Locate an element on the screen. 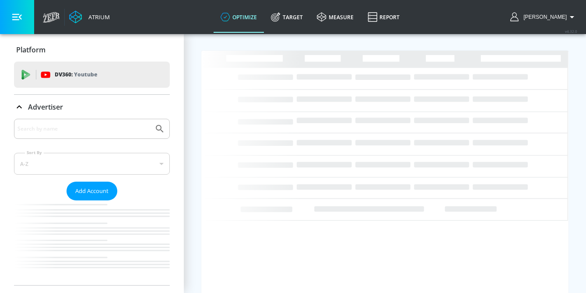 The image size is (586, 293). a: Atrium is located at coordinates (89, 17).